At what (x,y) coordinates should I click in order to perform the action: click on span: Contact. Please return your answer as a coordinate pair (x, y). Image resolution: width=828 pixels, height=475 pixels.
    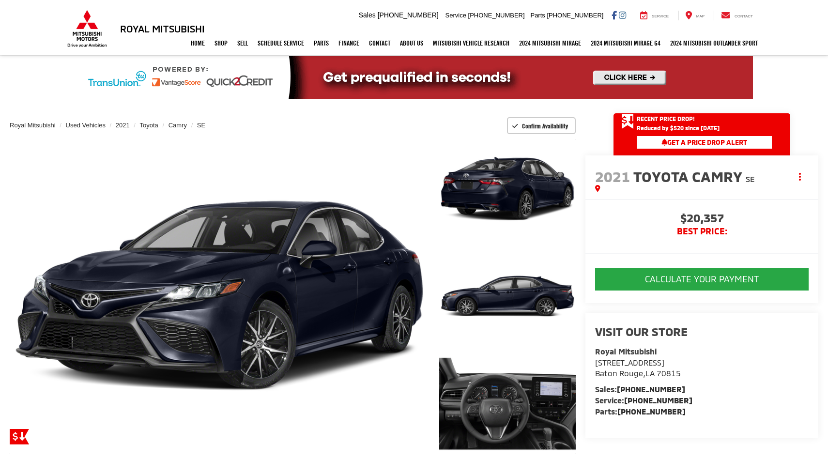
    Looking at the image, I should click on (743, 16).